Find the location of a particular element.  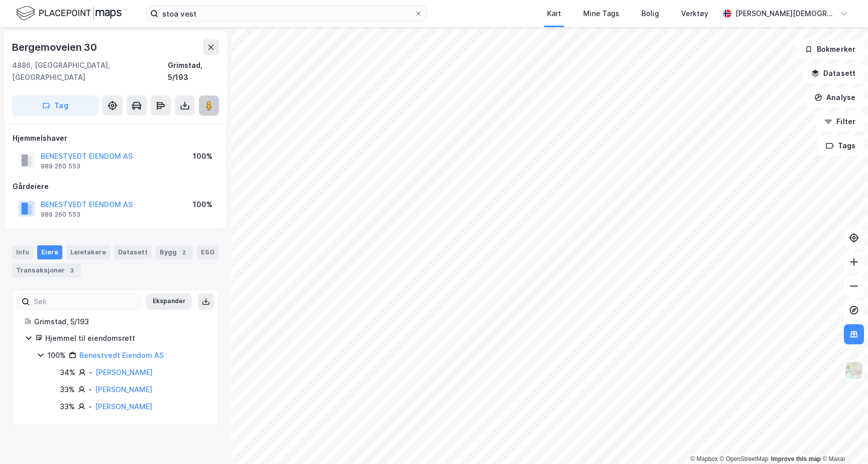

a: Benestvedt Eiendom AS is located at coordinates (121, 355).